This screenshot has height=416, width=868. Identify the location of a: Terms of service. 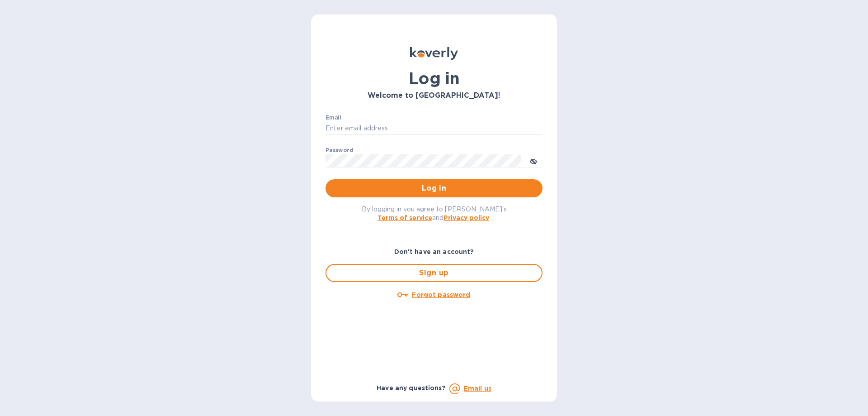
(404, 218).